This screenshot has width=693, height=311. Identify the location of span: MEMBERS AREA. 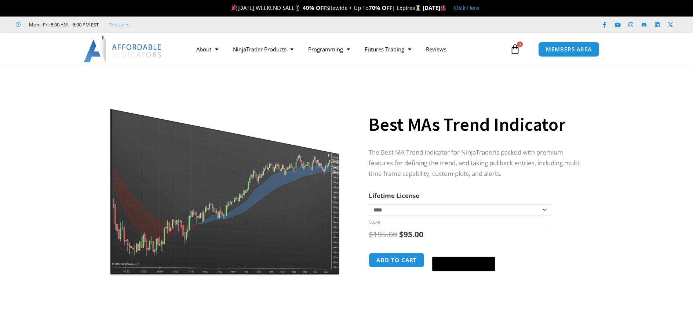
(568, 49).